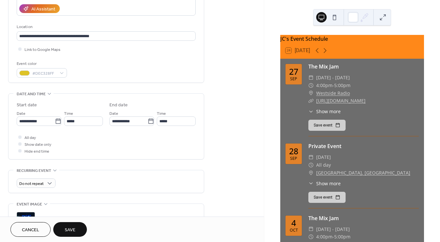 The height and width of the screenshot is (242, 440). Describe the element at coordinates (333, 93) in the screenshot. I see `a: Westside Radio` at that location.